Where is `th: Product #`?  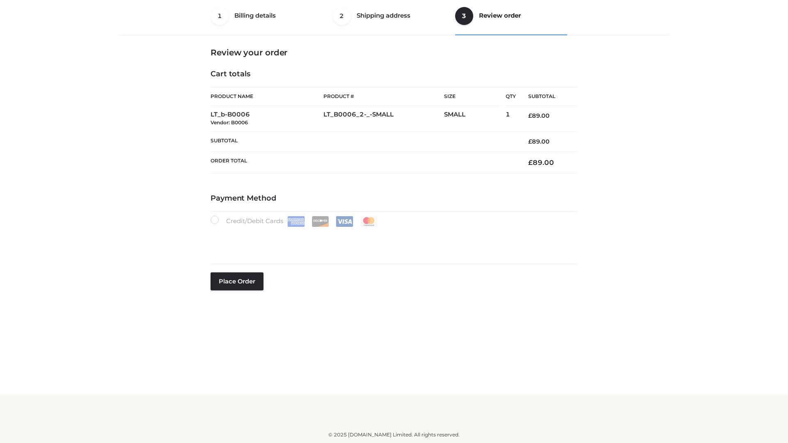 th: Product # is located at coordinates (384, 96).